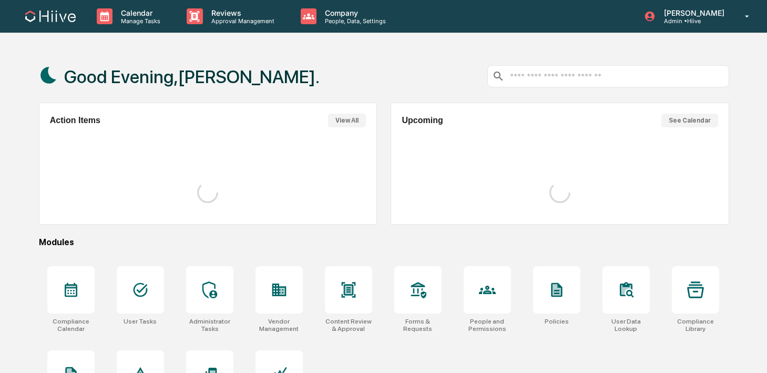  Describe the element at coordinates (140, 321) in the screenshot. I see `div: User Tasks` at that location.